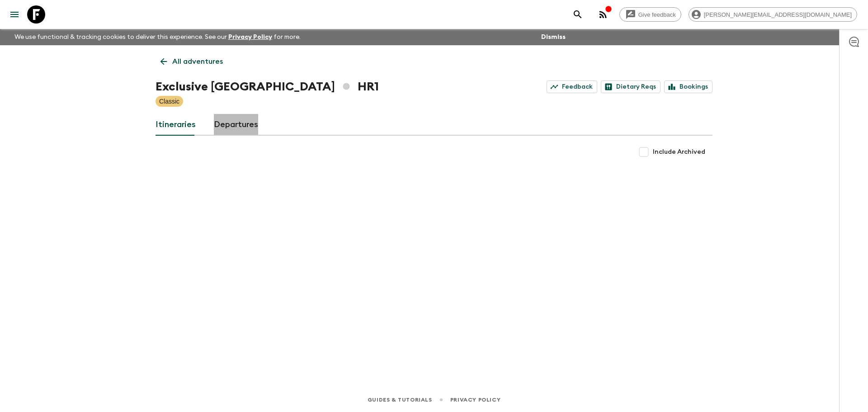  Describe the element at coordinates (236, 125) in the screenshot. I see `a: Departures` at that location.